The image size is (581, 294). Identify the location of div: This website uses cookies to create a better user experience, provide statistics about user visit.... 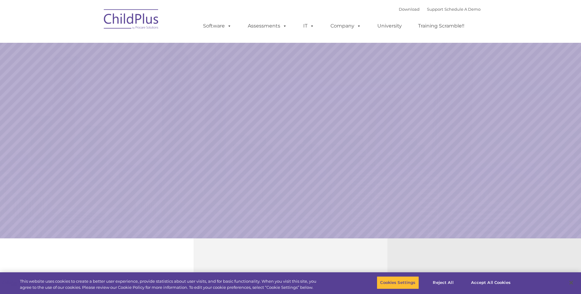
(170, 285).